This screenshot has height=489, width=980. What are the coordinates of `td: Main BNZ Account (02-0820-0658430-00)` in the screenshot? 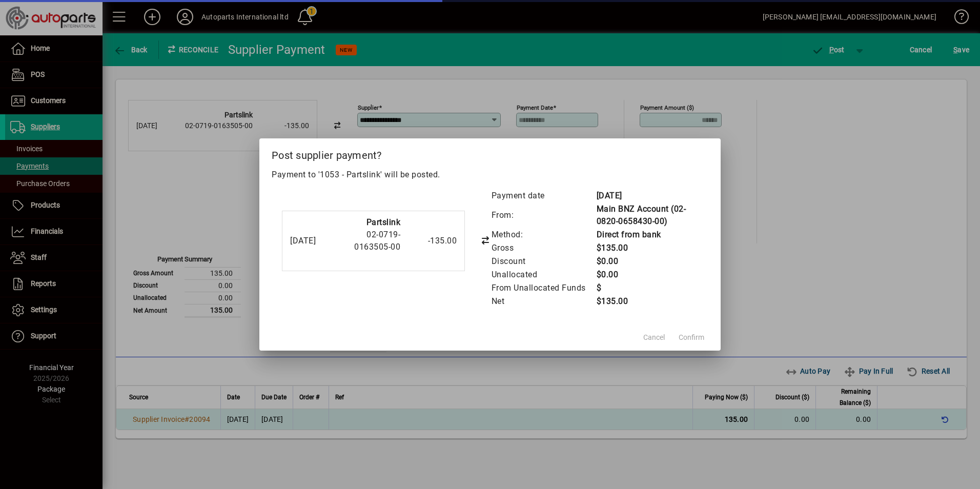 It's located at (647, 215).